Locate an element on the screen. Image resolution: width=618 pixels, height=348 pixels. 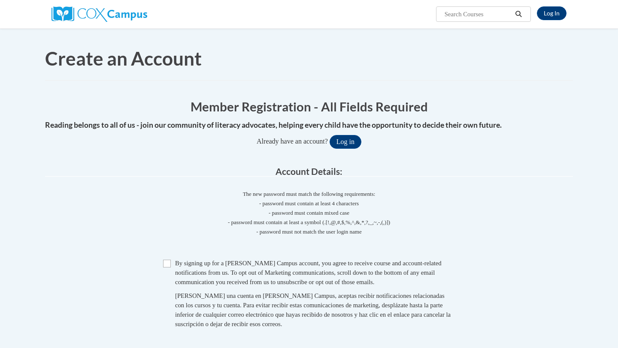
a: Cox Campus is located at coordinates (99, 13).